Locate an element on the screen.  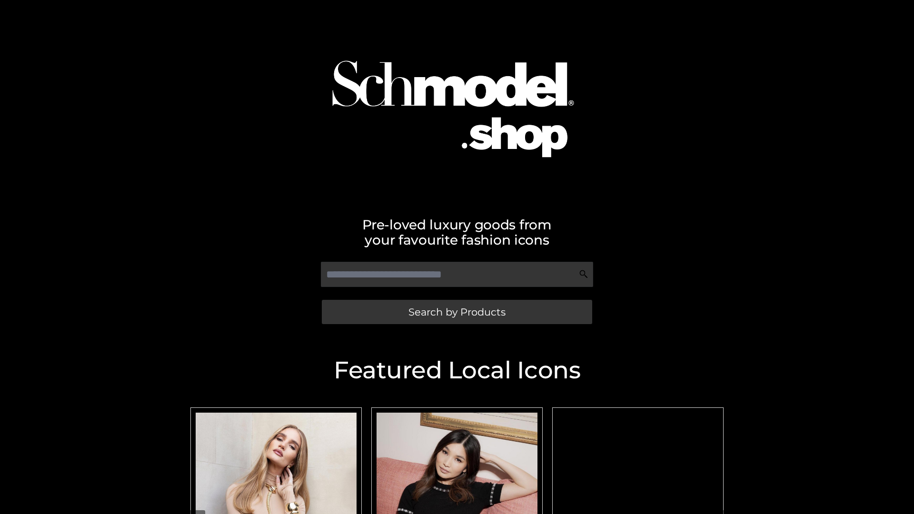
h2: Featured Local Icons​ is located at coordinates (457, 370).